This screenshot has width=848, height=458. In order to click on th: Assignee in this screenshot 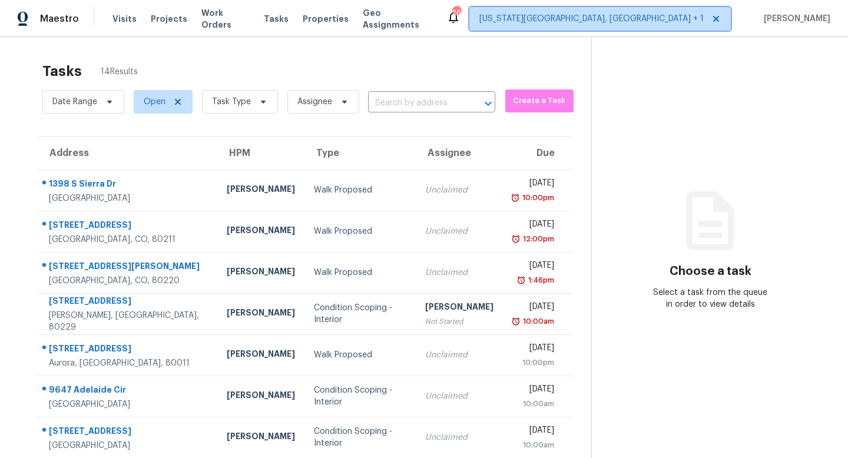, I will do `click(459, 153)`.